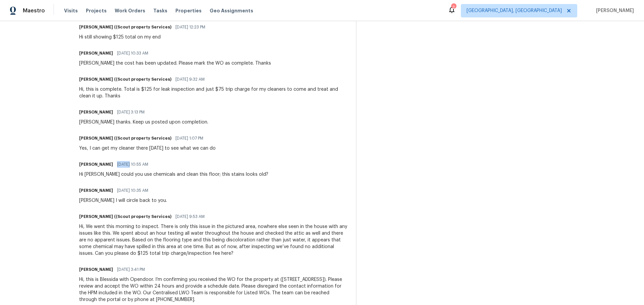 Image resolution: width=644 pixels, height=305 pixels. I want to click on span: Projects, so click(96, 11).